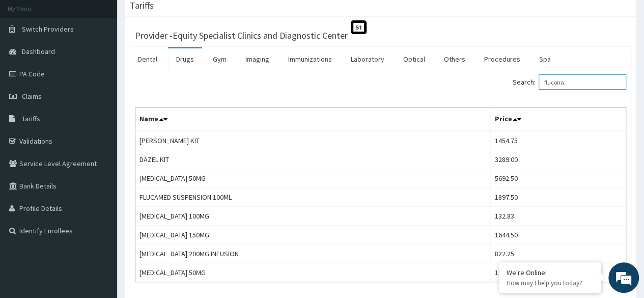  What do you see at coordinates (100, 137) in the screenshot?
I see `span: We're online!` at bounding box center [100, 137].